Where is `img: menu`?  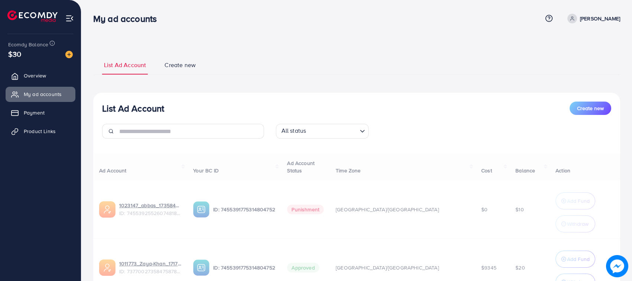
img: menu is located at coordinates (69, 18).